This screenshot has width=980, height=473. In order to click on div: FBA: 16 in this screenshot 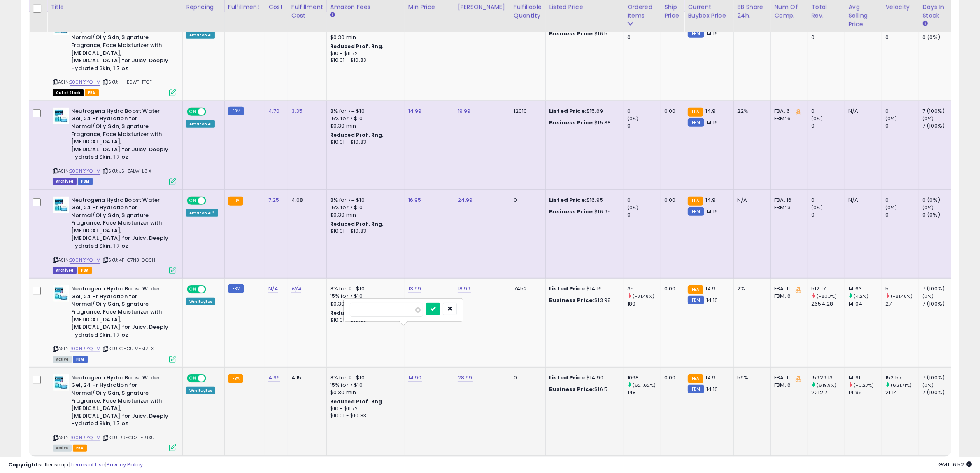, I will do `click(788, 200)`.